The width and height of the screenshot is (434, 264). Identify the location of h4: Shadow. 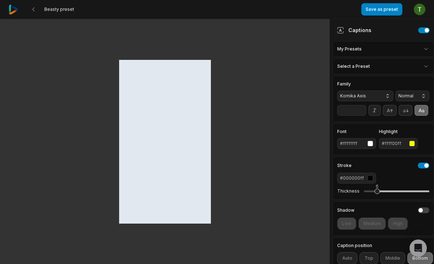
(346, 210).